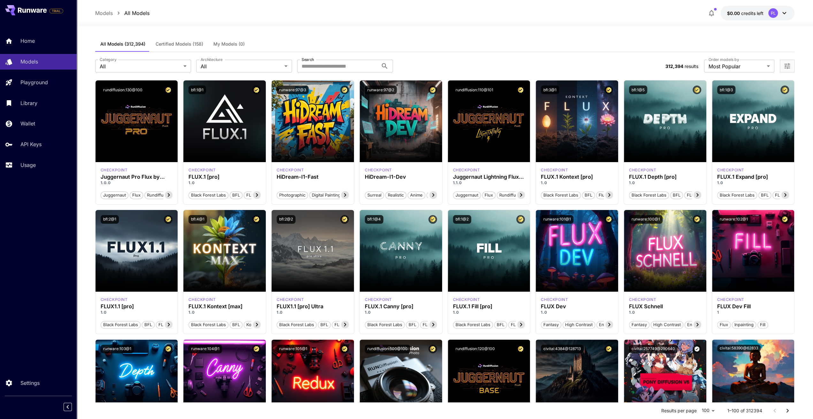  I want to click on div: Juggernaut Pro Flux by RunDiffusion, so click(137, 177).